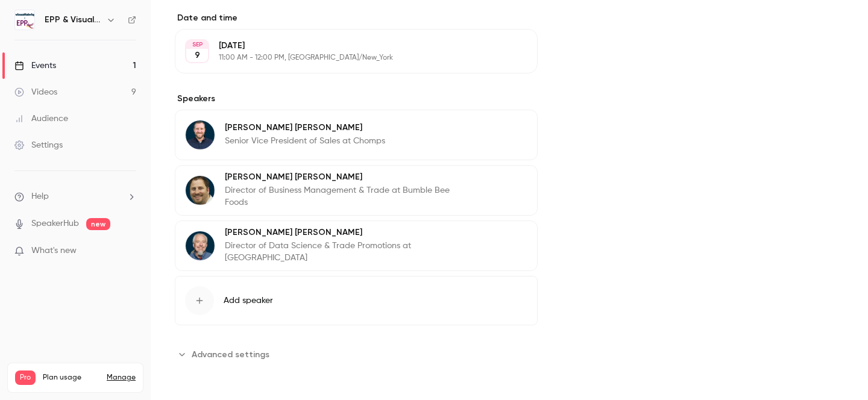 The width and height of the screenshot is (868, 400). What do you see at coordinates (225, 355) in the screenshot?
I see `button: Advanced settings` at bounding box center [225, 355].